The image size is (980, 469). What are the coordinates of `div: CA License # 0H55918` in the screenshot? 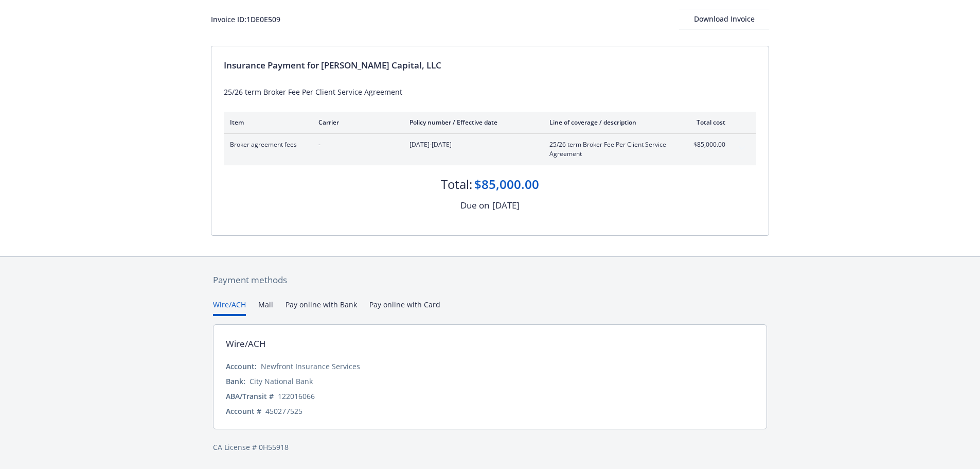 It's located at (490, 446).